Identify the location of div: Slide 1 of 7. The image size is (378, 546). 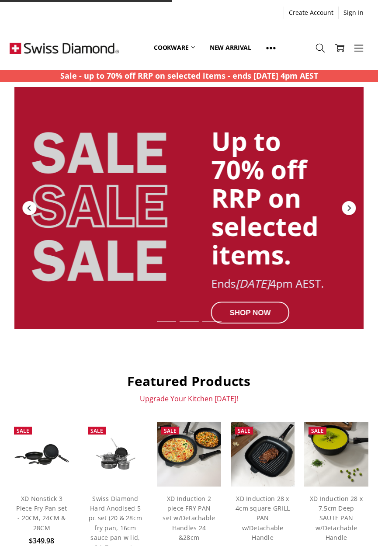
(166, 321).